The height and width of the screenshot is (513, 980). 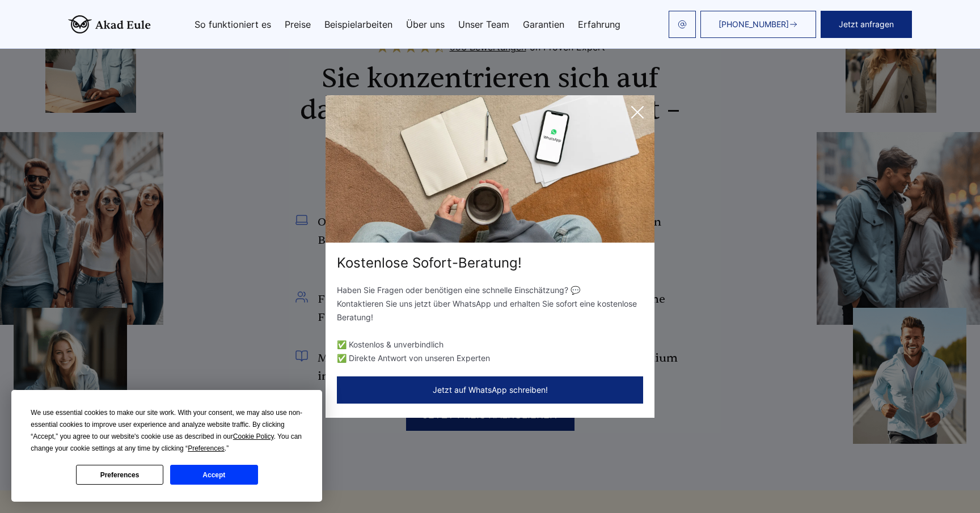 What do you see at coordinates (544, 25) in the screenshot?
I see `a: Garantien` at bounding box center [544, 25].